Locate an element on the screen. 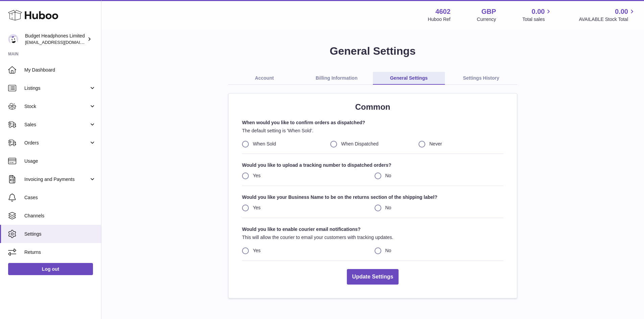 The image size is (644, 319). a: Account is located at coordinates (265, 78).